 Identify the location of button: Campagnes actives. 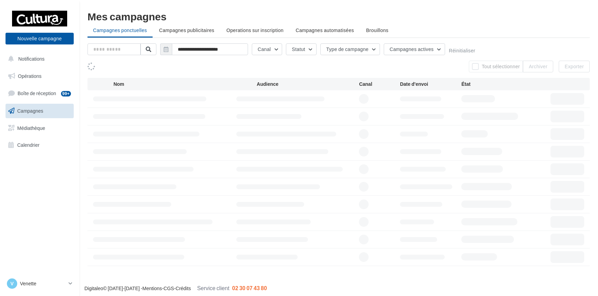
(415, 49).